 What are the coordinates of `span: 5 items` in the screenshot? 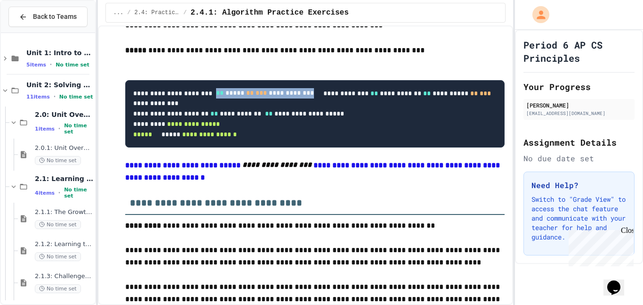 It's located at (36, 65).